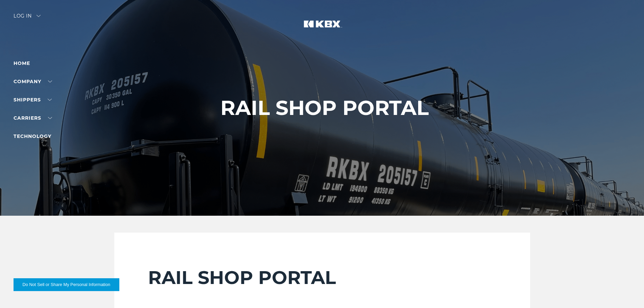 This screenshot has width=644, height=308. I want to click on a: Carriers, so click(33, 118).